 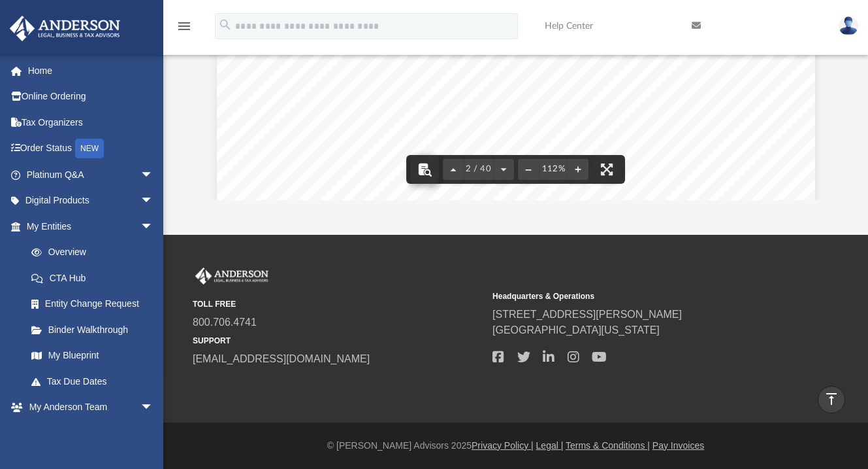 What do you see at coordinates (88, 407) in the screenshot?
I see `a: My Anderson Teamarrow_drop_down` at bounding box center [88, 407].